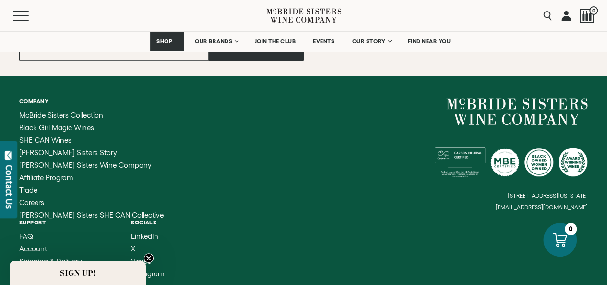  I want to click on a: X, so click(148, 249).